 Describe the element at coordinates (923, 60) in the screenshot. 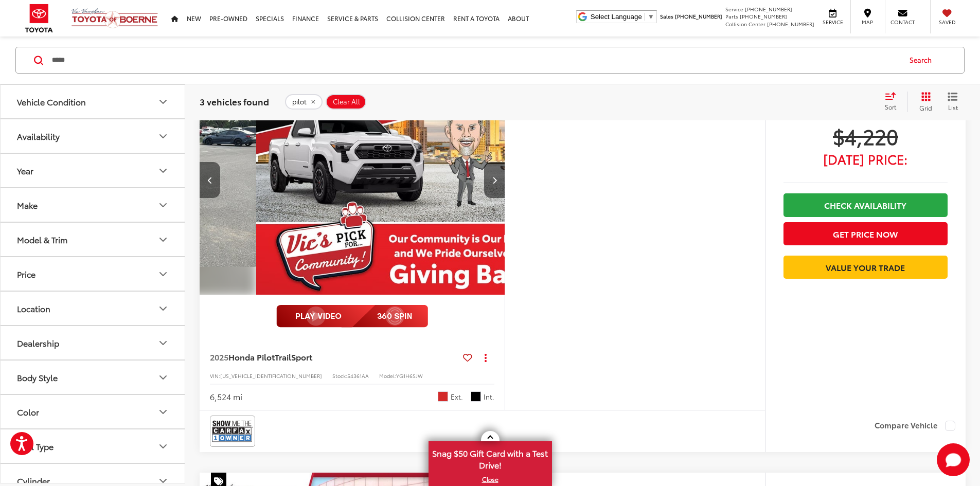

I see `button: Search` at that location.